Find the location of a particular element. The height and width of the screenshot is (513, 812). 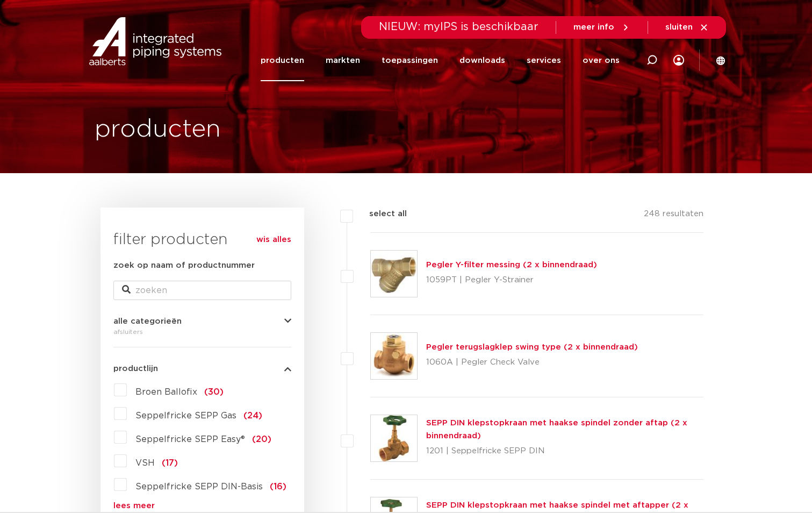

span: VSH is located at coordinates (145, 462).